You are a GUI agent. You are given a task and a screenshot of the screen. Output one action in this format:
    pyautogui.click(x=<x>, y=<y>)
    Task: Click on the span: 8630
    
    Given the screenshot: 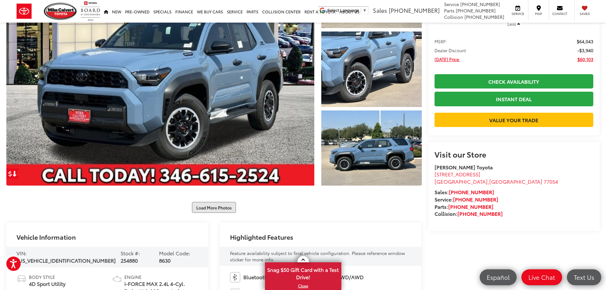 What is the action you would take?
    pyautogui.click(x=165, y=260)
    